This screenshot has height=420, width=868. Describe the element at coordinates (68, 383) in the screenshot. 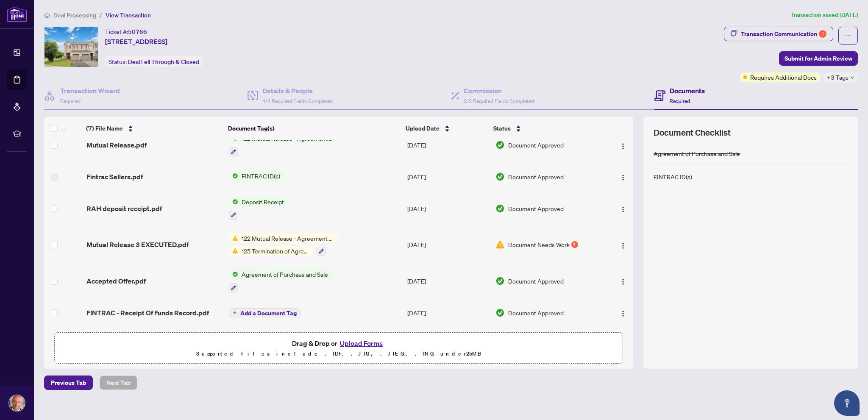

I see `span: Previous Tab` at that location.